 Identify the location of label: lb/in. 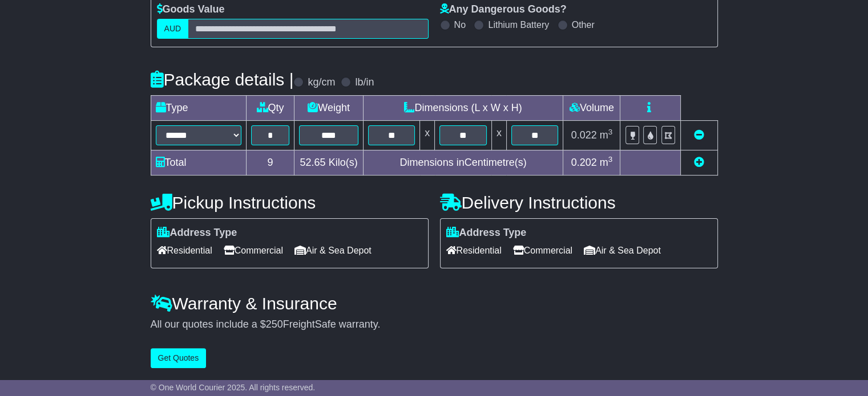
(364, 82).